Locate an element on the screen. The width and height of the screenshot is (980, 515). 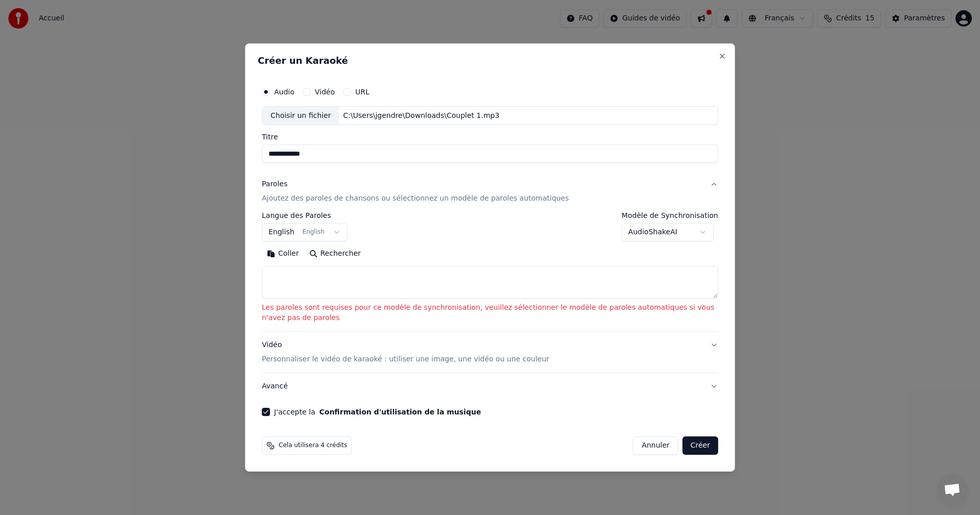
label: Vidéo is located at coordinates (325, 92).